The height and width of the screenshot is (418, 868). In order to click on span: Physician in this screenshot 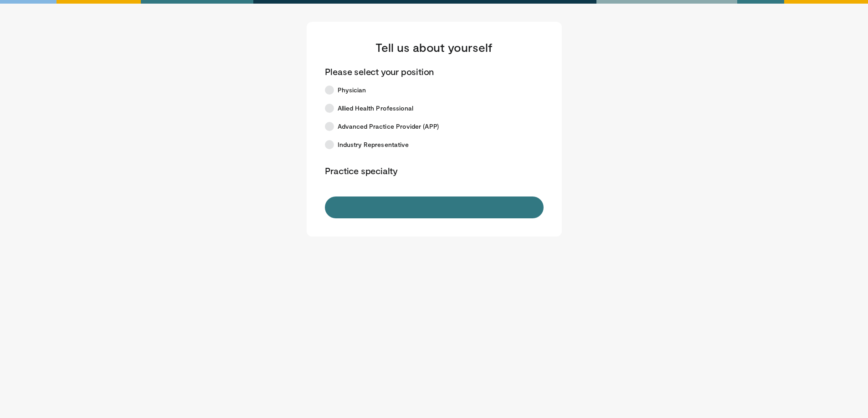, I will do `click(352, 90)`.